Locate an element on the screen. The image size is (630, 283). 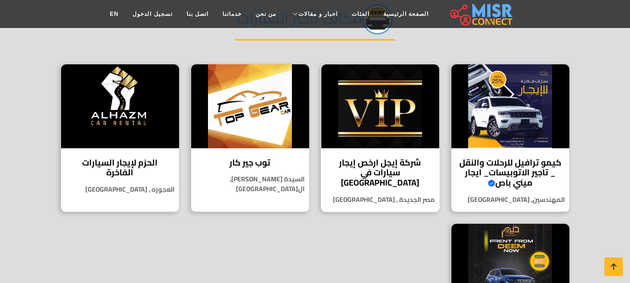
img: main.misr_connect is located at coordinates (481, 14).